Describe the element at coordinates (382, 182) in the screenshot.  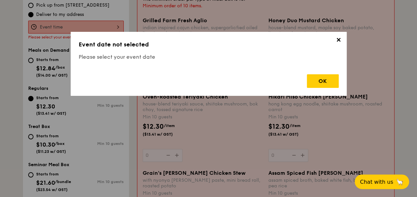
I see `button: Chat with us🦙` at that location.